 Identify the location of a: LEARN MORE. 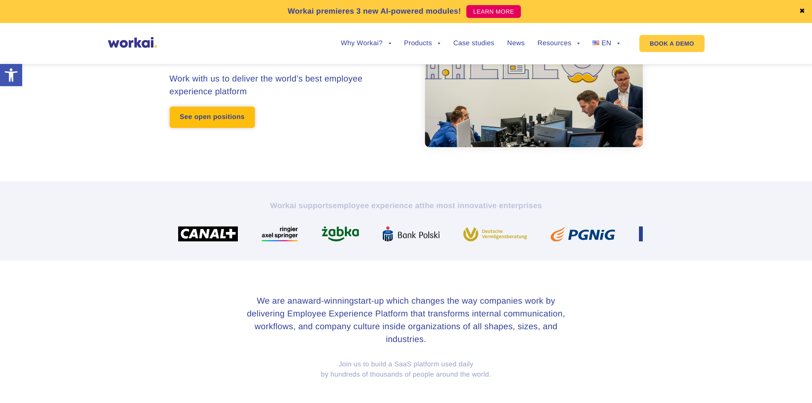
(493, 12).